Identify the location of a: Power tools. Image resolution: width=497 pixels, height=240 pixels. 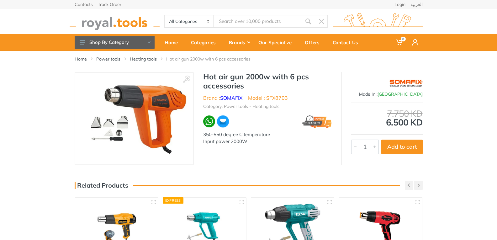
(108, 59).